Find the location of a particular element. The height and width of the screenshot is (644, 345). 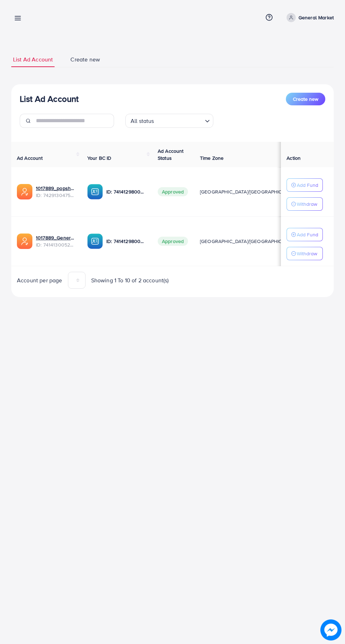

span: Showing 1 To 10 of 2 account(s) is located at coordinates (130, 280).